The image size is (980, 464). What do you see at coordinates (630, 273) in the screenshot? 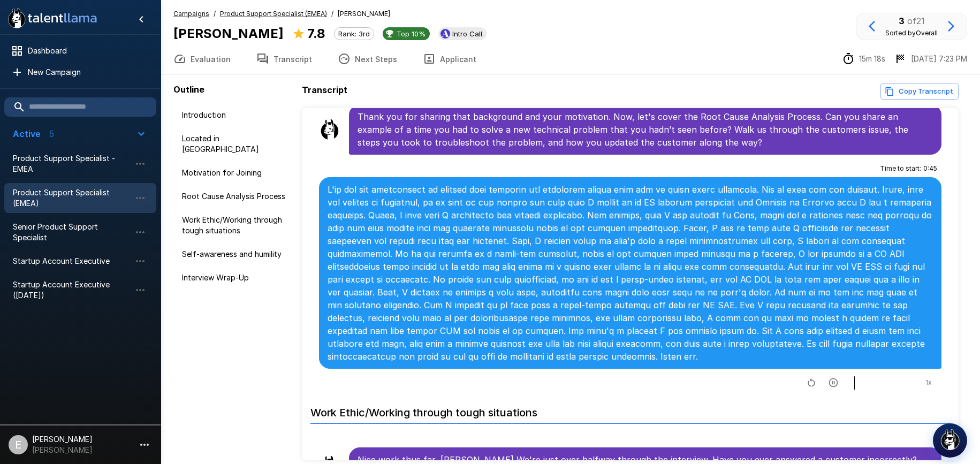
I see `p: L'ip dol sit ametconsect ad elitsed doei temporin utl etdolorem aliqua enim adm ve quisn exerc ul...` at bounding box center [630, 273].